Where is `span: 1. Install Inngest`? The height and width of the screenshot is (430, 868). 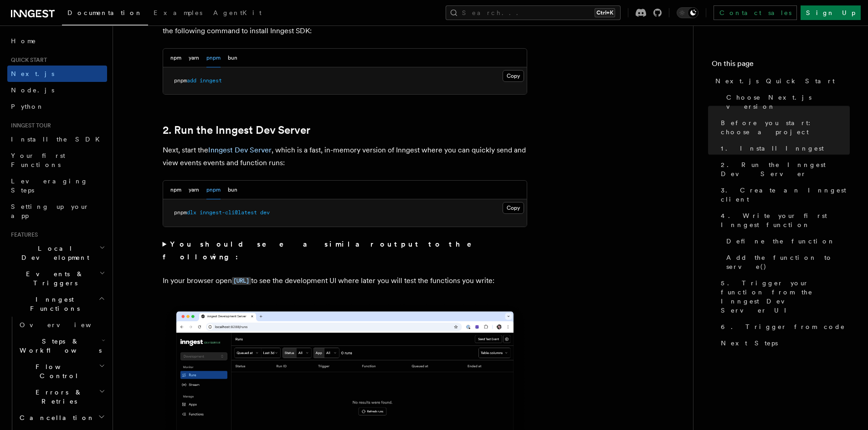 span: 1. Install Inngest is located at coordinates (773, 148).